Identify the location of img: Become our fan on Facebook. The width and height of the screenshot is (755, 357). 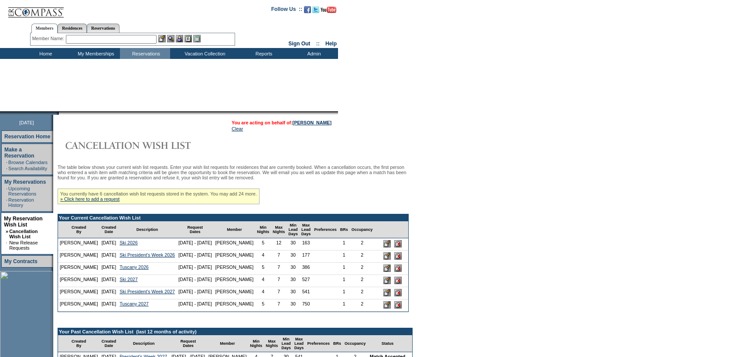
(308, 10).